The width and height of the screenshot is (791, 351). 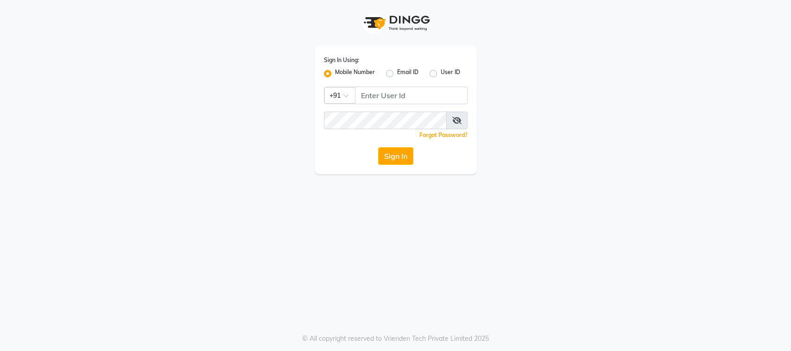 What do you see at coordinates (341, 60) in the screenshot?
I see `label: Sign In Using:` at bounding box center [341, 60].